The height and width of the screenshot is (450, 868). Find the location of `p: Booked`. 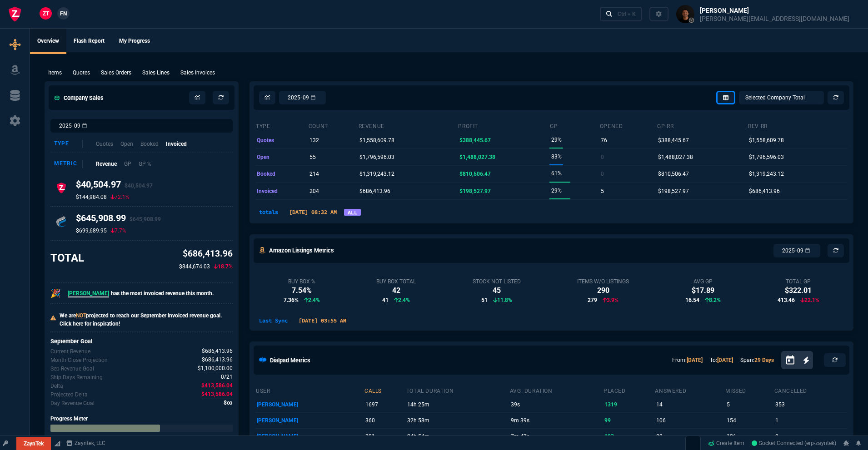

p: Booked is located at coordinates (150, 144).